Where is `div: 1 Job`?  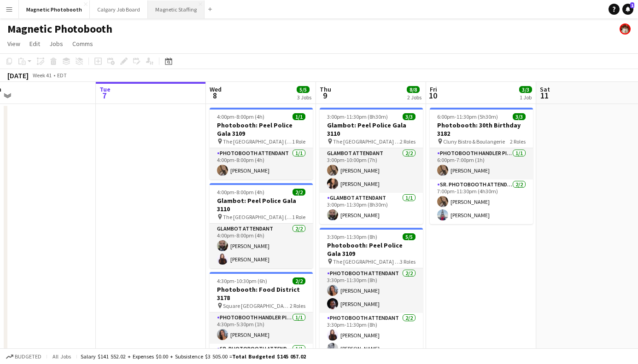
div: 1 Job is located at coordinates (526, 97).